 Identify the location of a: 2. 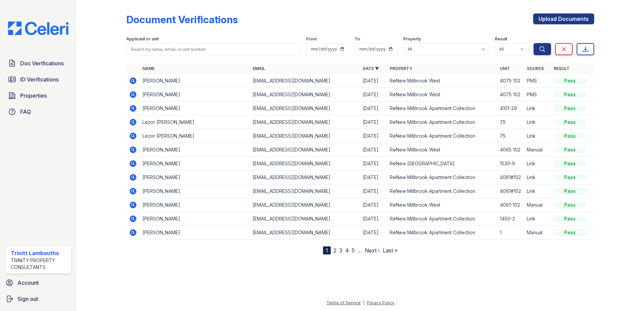
(335, 251).